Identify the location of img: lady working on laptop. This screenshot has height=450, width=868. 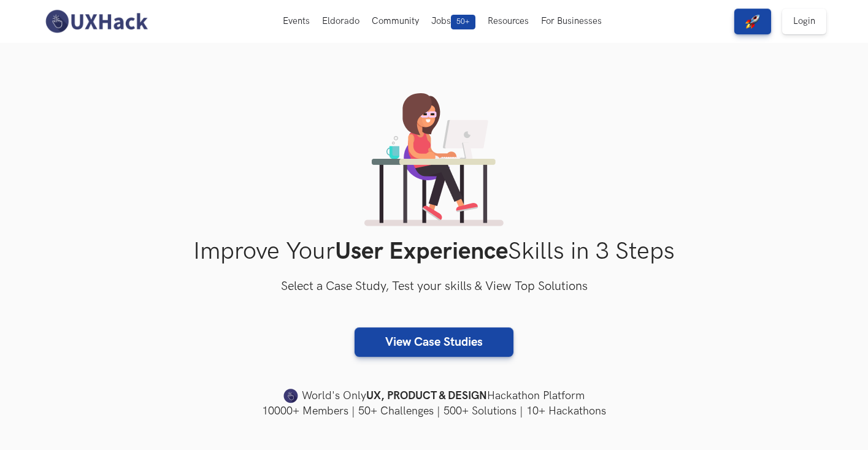
(434, 160).